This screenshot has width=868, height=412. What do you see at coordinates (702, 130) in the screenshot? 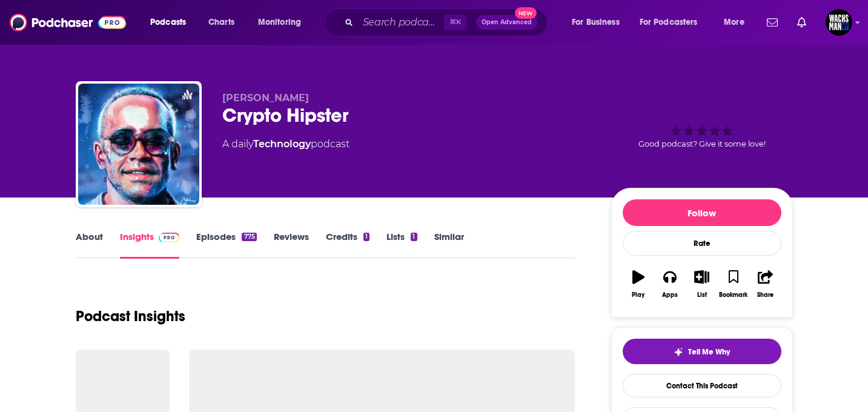
I see `div: Good podcast? Give it some love!` at bounding box center [702, 130].